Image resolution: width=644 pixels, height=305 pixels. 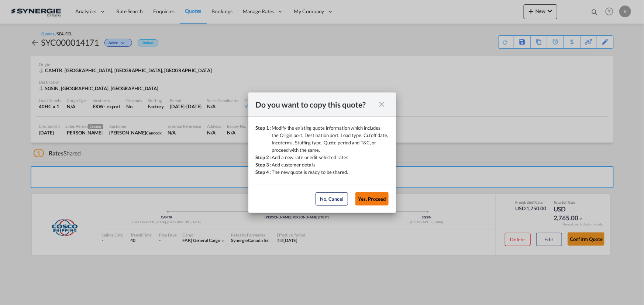 I want to click on md-dialog: Step 1 : ..., so click(x=322, y=152).